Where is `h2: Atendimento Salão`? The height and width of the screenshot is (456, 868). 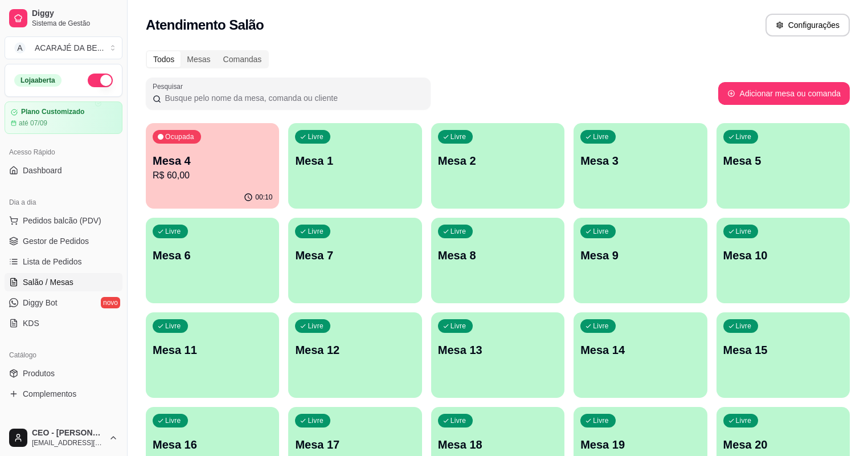 h2: Atendimento Salão is located at coordinates (204, 25).